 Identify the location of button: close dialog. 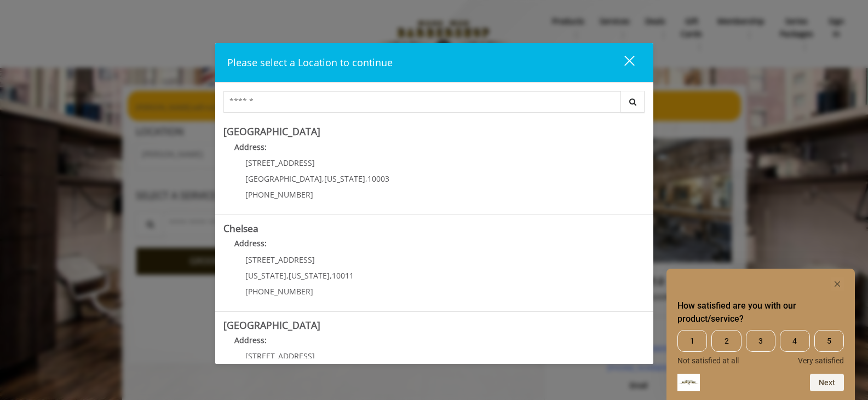
(622, 62).